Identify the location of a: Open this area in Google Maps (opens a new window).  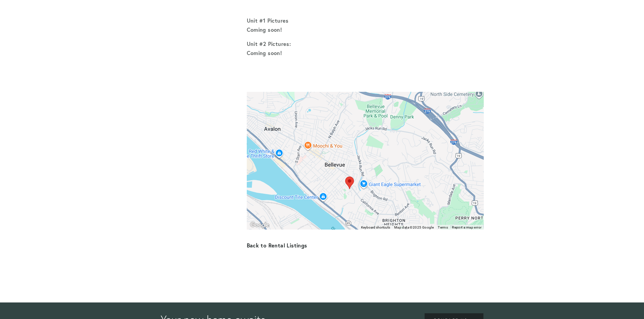
(260, 225).